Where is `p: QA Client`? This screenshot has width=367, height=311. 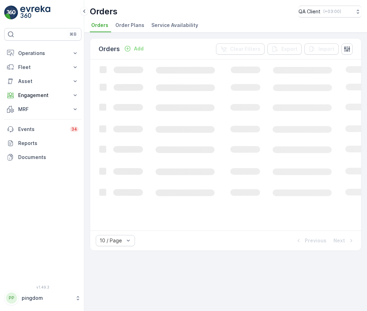
p: QA Client is located at coordinates (310, 12).